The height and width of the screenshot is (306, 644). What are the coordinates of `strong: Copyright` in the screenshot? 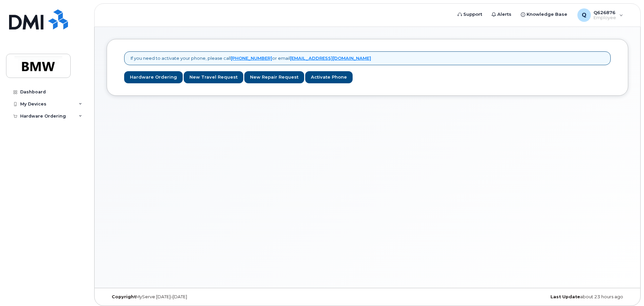 It's located at (124, 297).